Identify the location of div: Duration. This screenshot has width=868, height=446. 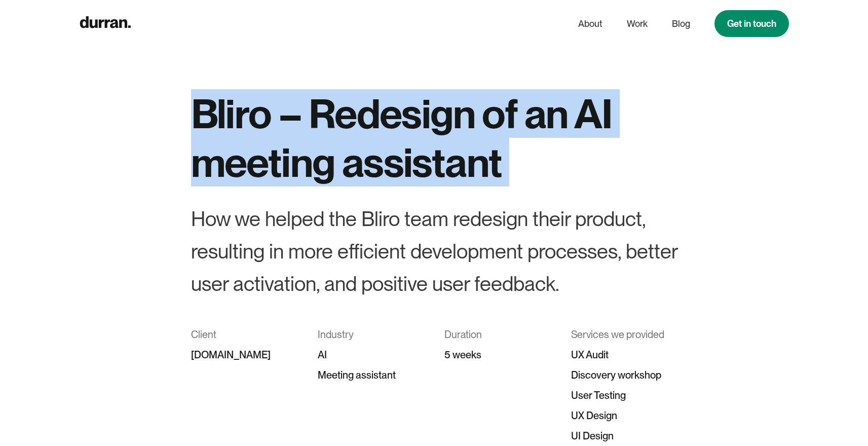
(497, 334).